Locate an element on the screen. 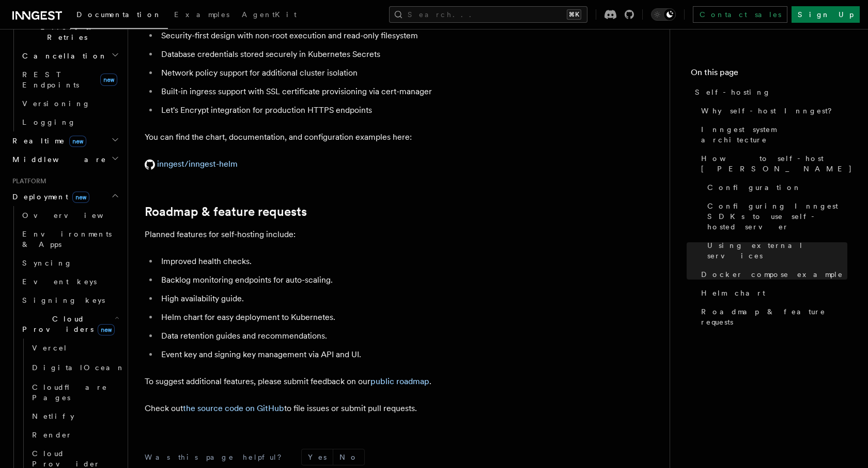 Image resolution: width=868 pixels, height=468 pixels. button: No is located at coordinates (349, 456).